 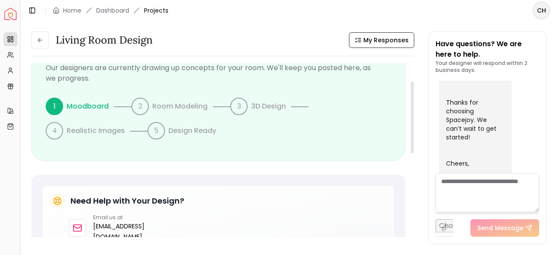 I want to click on p: Room Modeling, so click(x=180, y=106).